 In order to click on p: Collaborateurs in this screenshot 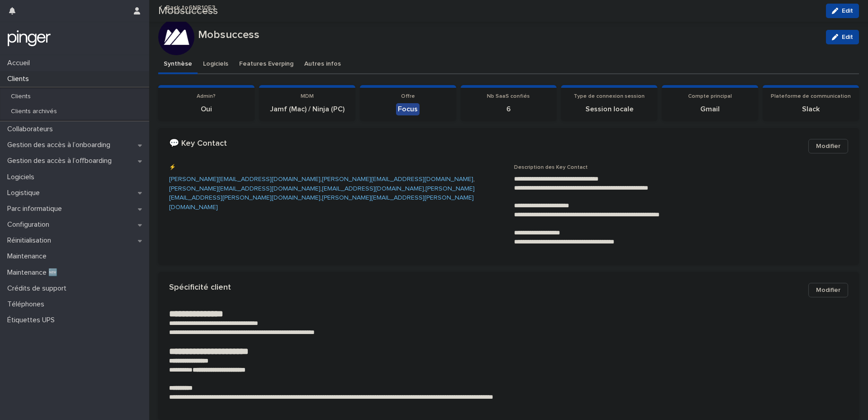, I will do `click(32, 129)`.